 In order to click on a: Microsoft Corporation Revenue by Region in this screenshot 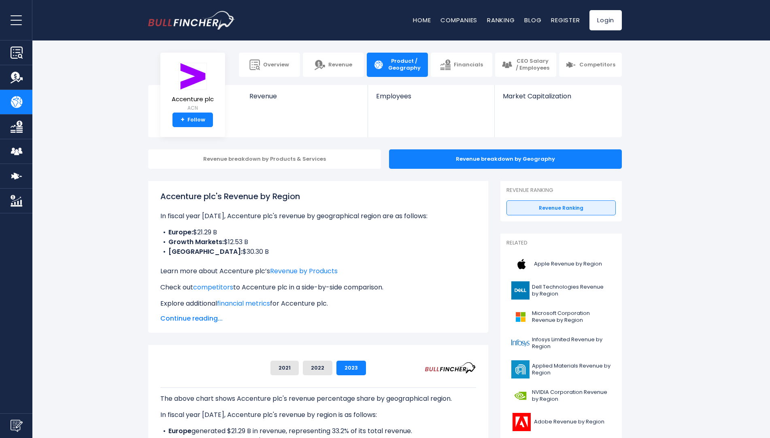, I will do `click(561, 317)`.